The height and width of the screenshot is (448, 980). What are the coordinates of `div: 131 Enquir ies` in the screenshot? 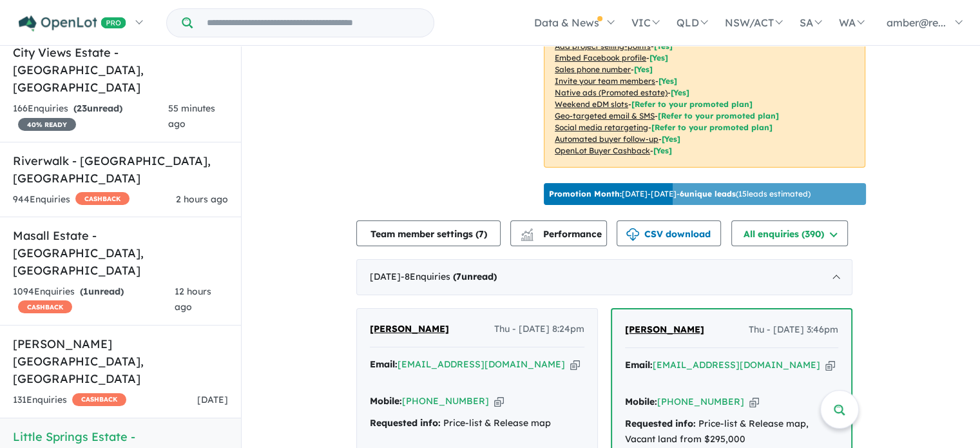 It's located at (69, 401).